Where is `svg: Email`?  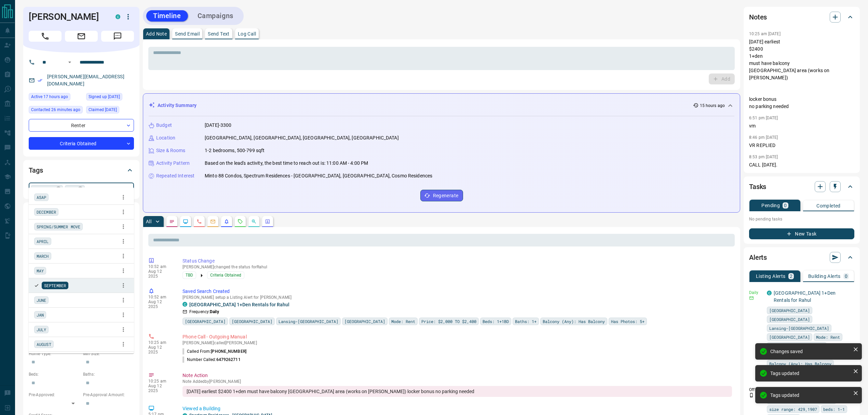
svg: Email is located at coordinates (752, 298).